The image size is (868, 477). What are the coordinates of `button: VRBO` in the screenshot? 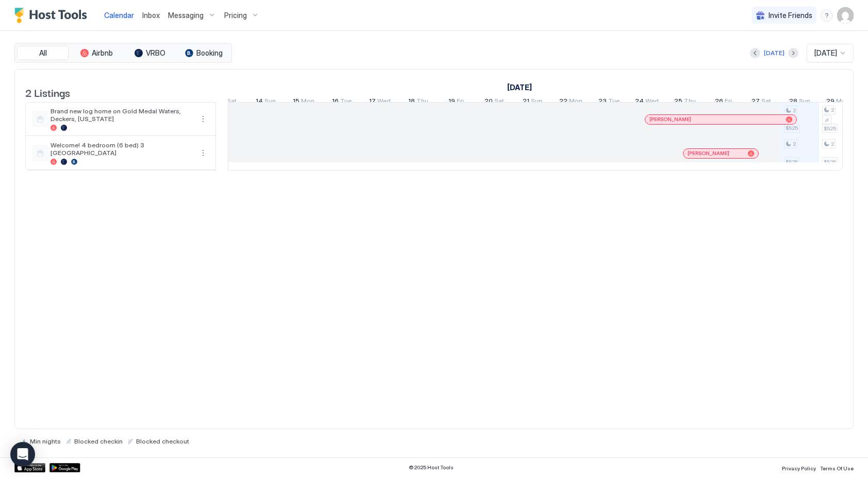 It's located at (150, 53).